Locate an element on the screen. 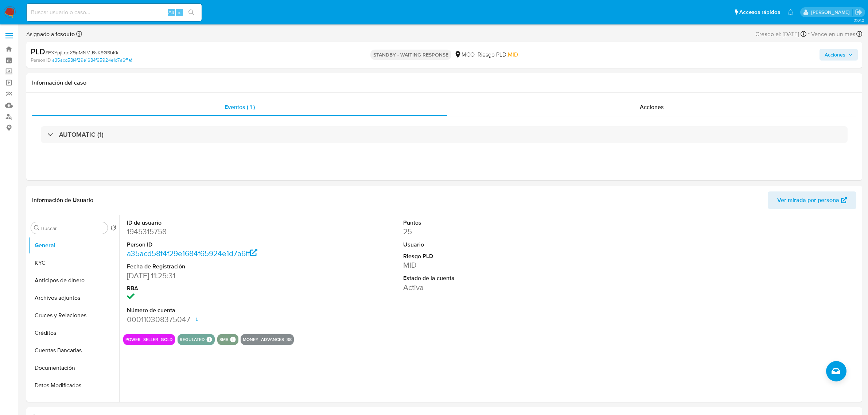 Image resolution: width=868 pixels, height=415 pixels. a: Notificaciones is located at coordinates (791, 12).